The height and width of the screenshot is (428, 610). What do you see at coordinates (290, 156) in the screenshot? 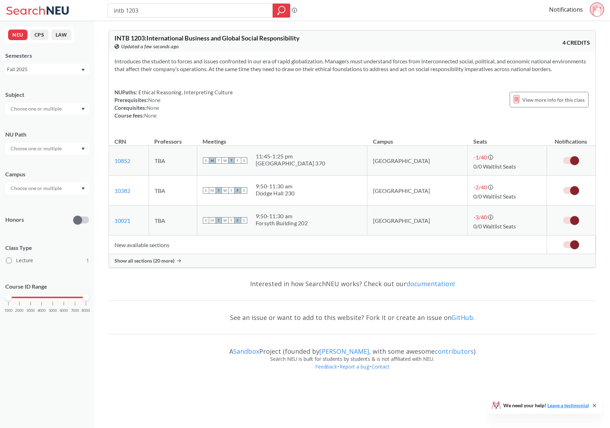
I see `div: 11:45 - 1:25 pm` at bounding box center [290, 156].